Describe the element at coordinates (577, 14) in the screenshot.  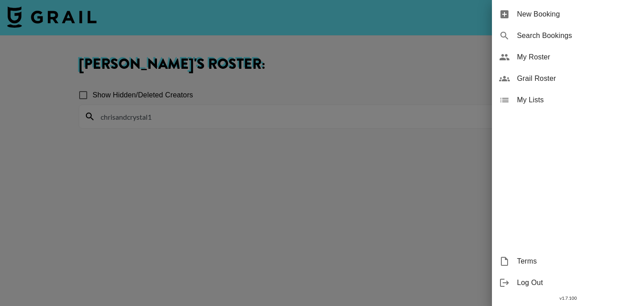
I see `span: New Booking` at that location.